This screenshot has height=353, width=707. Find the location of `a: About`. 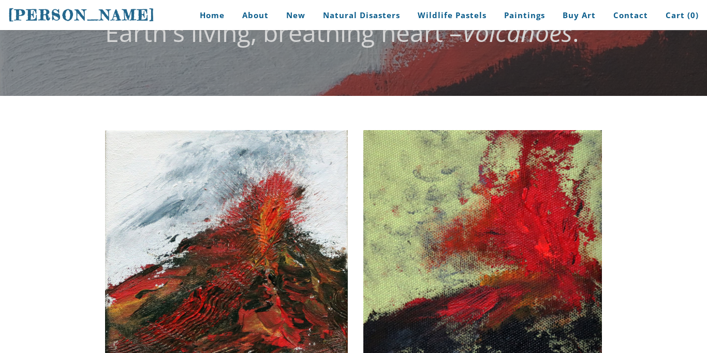

a: About is located at coordinates (255, 15).